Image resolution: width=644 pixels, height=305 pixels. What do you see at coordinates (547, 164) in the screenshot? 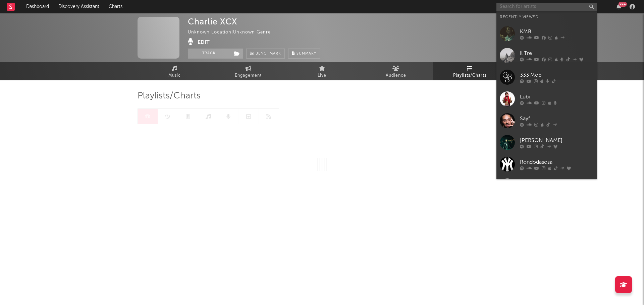
I see `a: Rondodasosa` at bounding box center [547, 164].